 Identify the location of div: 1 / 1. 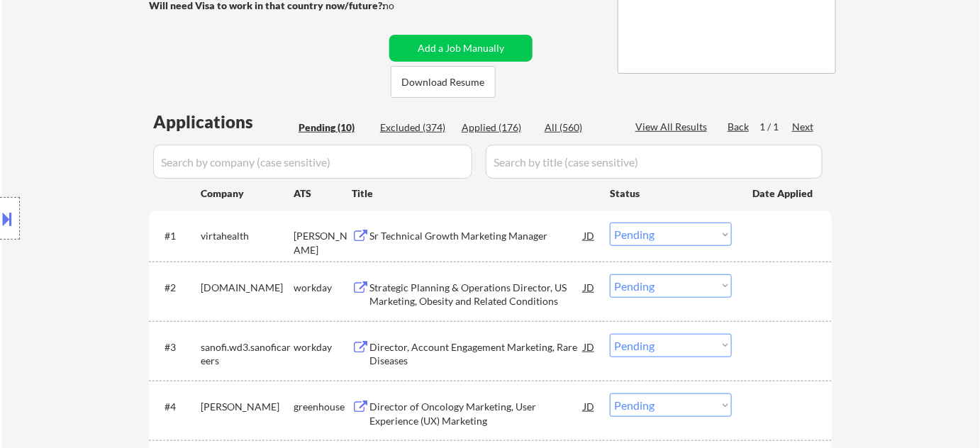
(776, 127).